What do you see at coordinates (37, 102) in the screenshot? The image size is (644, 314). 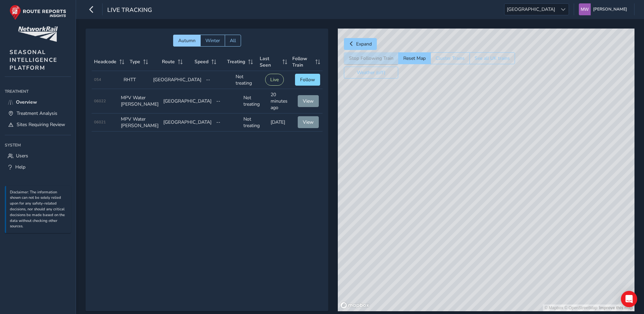 I see `a: Overview` at bounding box center [37, 102].